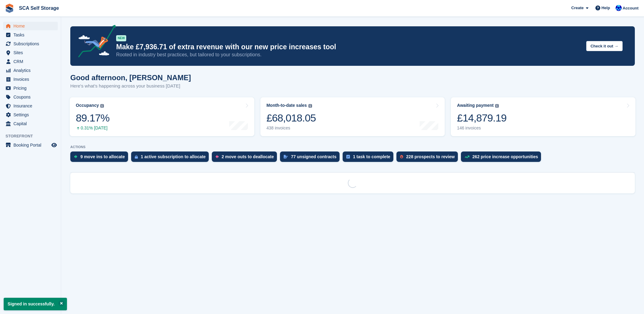  I want to click on p: ACTIONS, so click(353, 147).